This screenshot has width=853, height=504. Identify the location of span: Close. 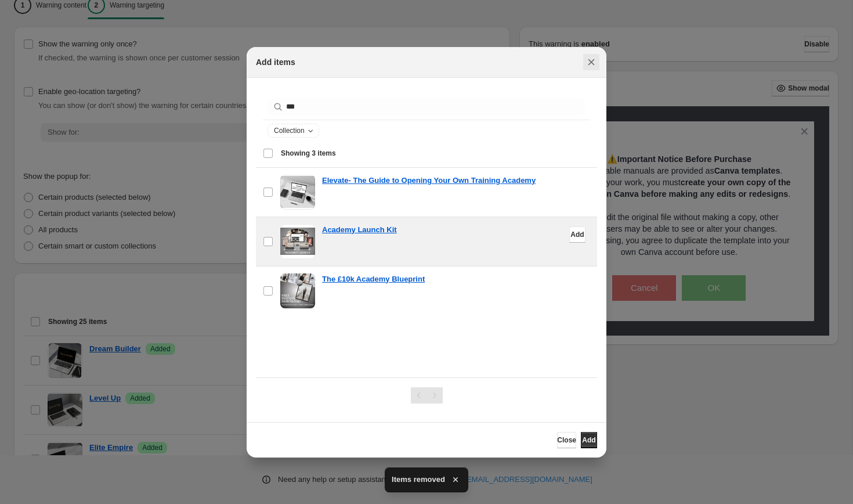
(567, 440).